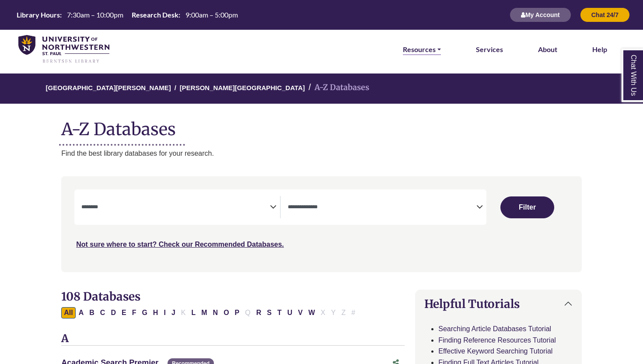 The image size is (643, 364). I want to click on button: Filter Results L, so click(194, 313).